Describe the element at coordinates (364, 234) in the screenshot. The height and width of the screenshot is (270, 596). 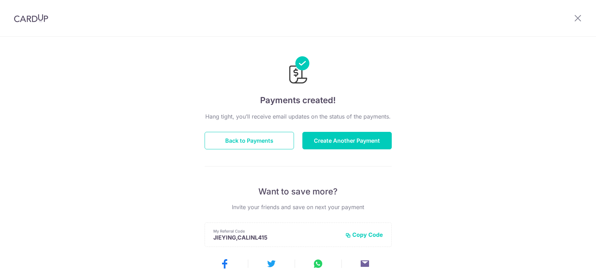
I see `button: Copy Code` at that location.